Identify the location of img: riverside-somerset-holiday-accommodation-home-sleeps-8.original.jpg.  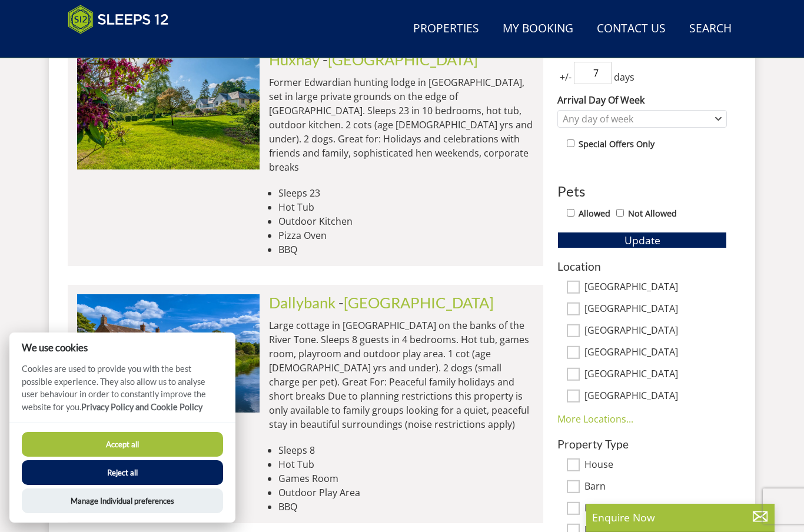
(168, 353).